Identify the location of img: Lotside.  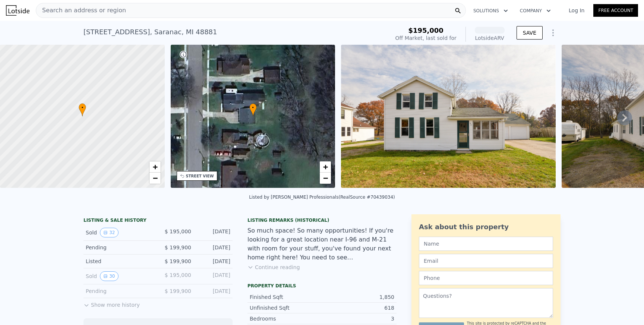
(17, 10).